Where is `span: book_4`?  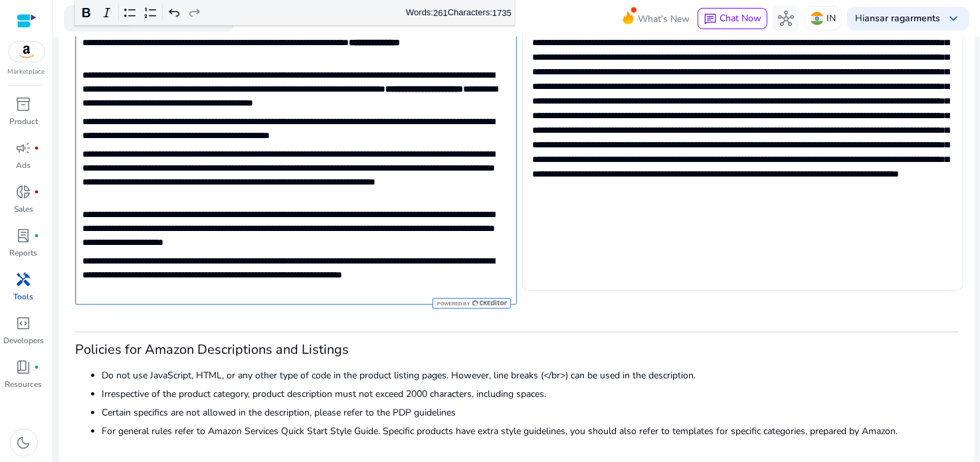
span: book_4 is located at coordinates (24, 367).